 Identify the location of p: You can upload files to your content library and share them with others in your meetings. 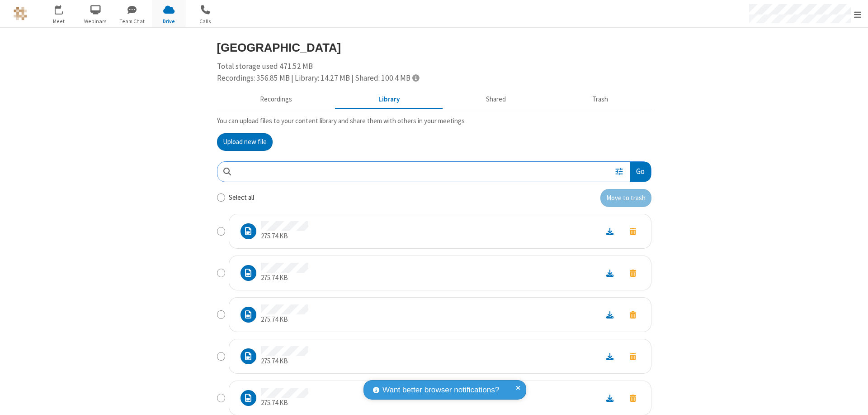
(434, 121).